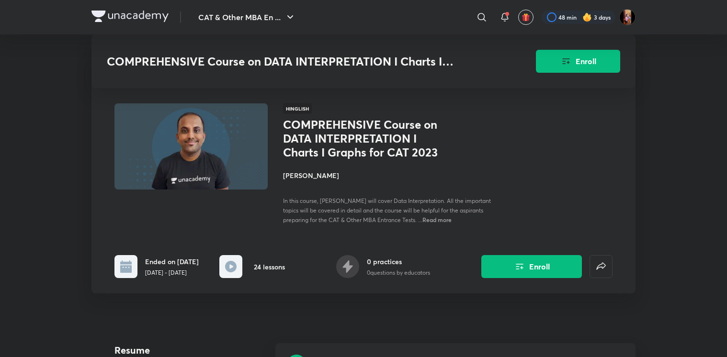  I want to click on img: Company Logo, so click(130, 16).